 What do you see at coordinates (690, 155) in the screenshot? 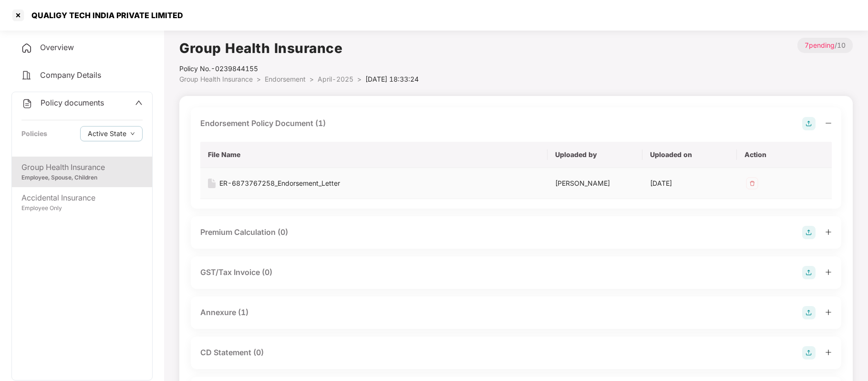
I see `th: Uploaded on` at bounding box center [690, 155].